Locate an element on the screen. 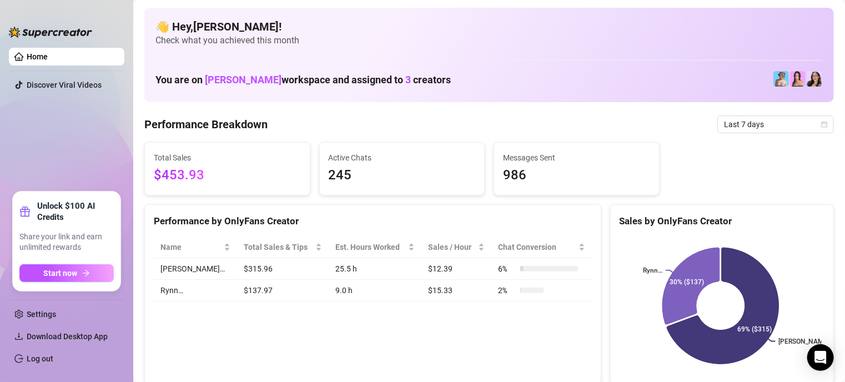 The image size is (845, 382). td: $12.39 is located at coordinates (456, 269).